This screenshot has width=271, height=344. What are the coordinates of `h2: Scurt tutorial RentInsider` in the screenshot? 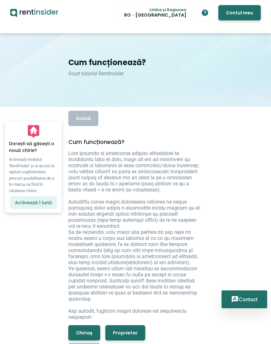 It's located at (135, 73).